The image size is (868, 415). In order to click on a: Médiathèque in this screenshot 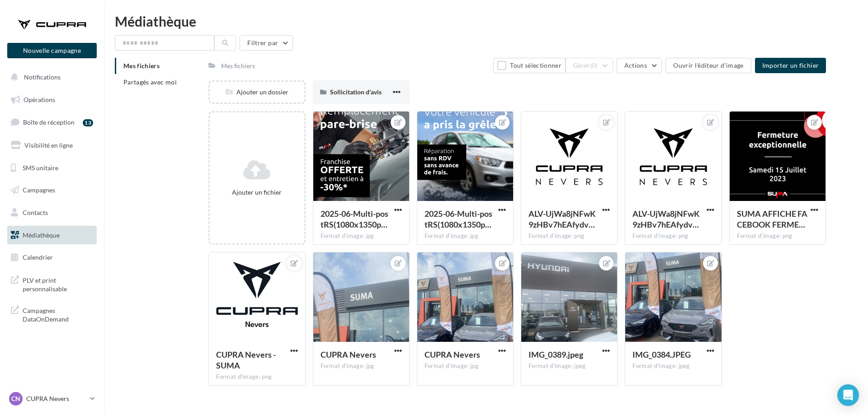, I will do `click(52, 235)`.